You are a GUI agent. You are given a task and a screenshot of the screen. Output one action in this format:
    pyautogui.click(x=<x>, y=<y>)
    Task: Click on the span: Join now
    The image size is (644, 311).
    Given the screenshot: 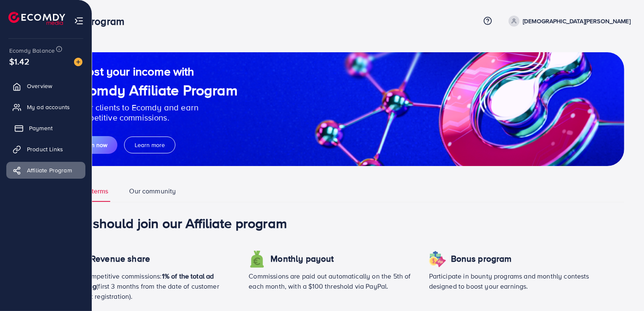 What is the action you would take?
    pyautogui.click(x=96, y=145)
    